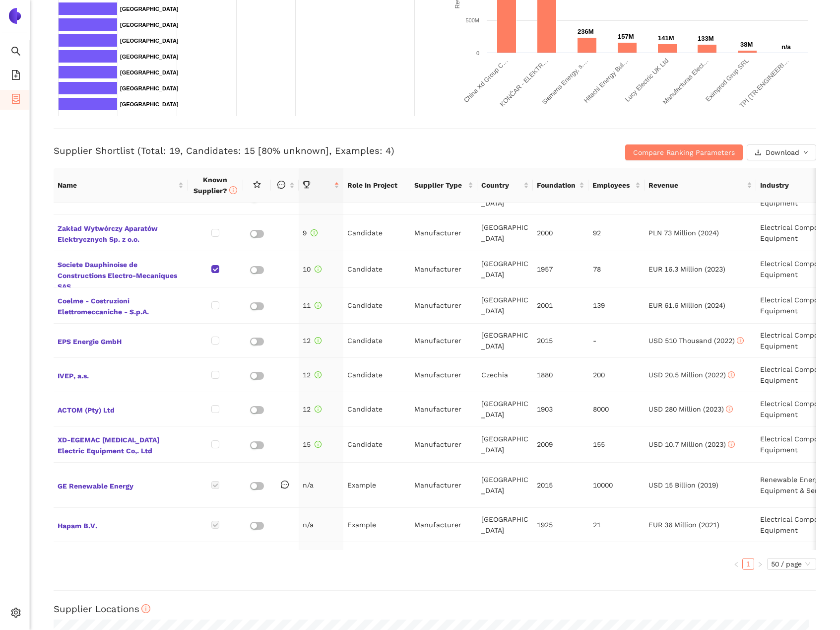 Image resolution: width=840 pixels, height=630 pixels. What do you see at coordinates (617, 233) in the screenshot?
I see `td: 92` at bounding box center [617, 233].